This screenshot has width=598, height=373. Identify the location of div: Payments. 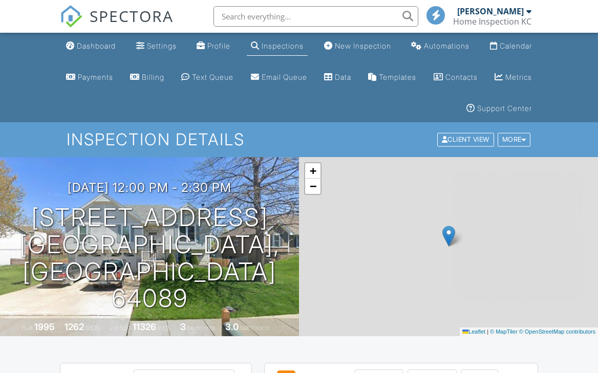
(95, 77).